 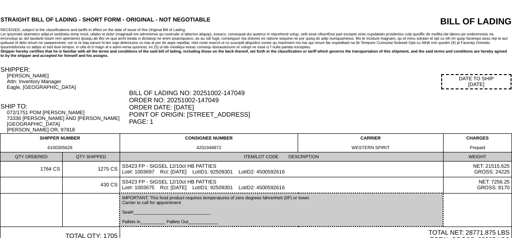 What do you see at coordinates (60, 143) in the screenshot?
I see `td: SHIPPER NUMBER` at bounding box center [60, 143].